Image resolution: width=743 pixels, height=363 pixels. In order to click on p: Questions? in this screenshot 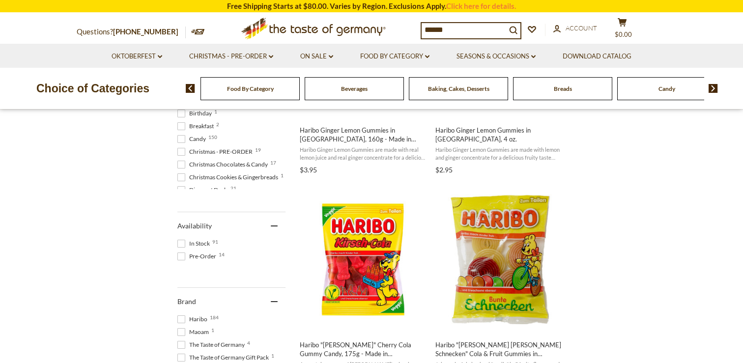, I will do `click(131, 32)`.